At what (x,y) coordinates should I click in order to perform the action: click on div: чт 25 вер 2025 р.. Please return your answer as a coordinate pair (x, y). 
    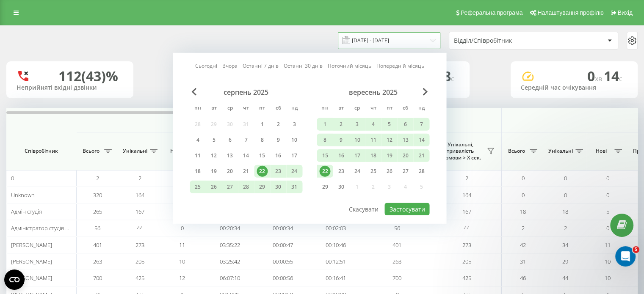
    Looking at the image, I should click on (373, 171).